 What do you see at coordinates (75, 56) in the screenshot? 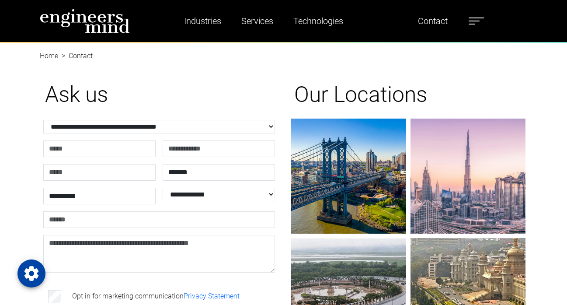
I see `li: Contact` at bounding box center [75, 56].